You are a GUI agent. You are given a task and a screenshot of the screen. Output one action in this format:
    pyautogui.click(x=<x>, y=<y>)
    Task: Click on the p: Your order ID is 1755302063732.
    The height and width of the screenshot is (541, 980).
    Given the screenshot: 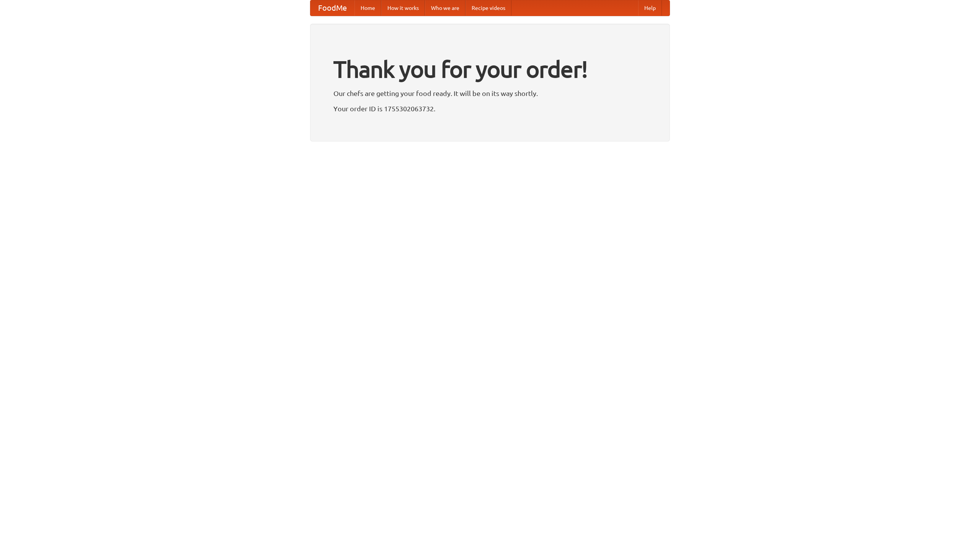 What is the action you would take?
    pyautogui.click(x=490, y=109)
    